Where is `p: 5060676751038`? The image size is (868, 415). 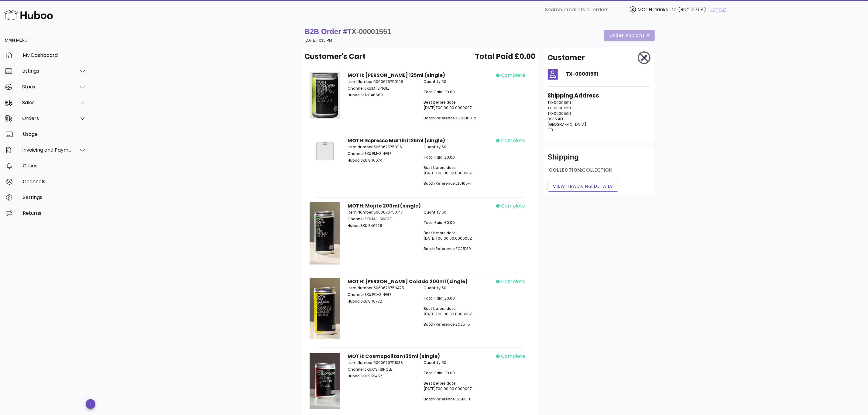 p: 5060676751038 is located at coordinates (382, 363).